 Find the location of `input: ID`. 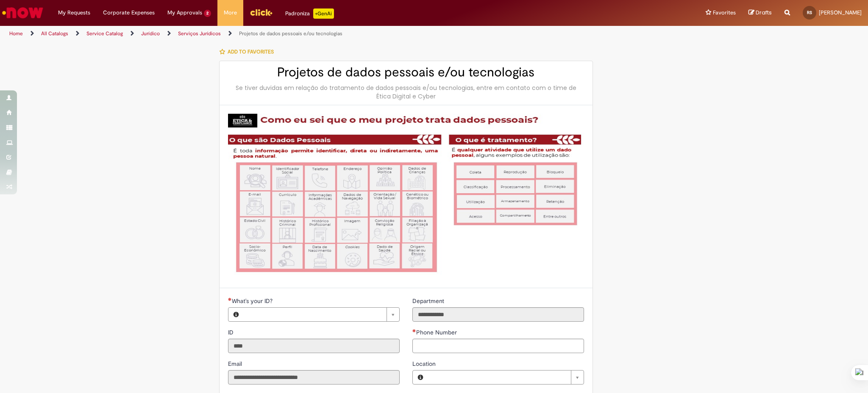

input: ID is located at coordinates (314, 345).